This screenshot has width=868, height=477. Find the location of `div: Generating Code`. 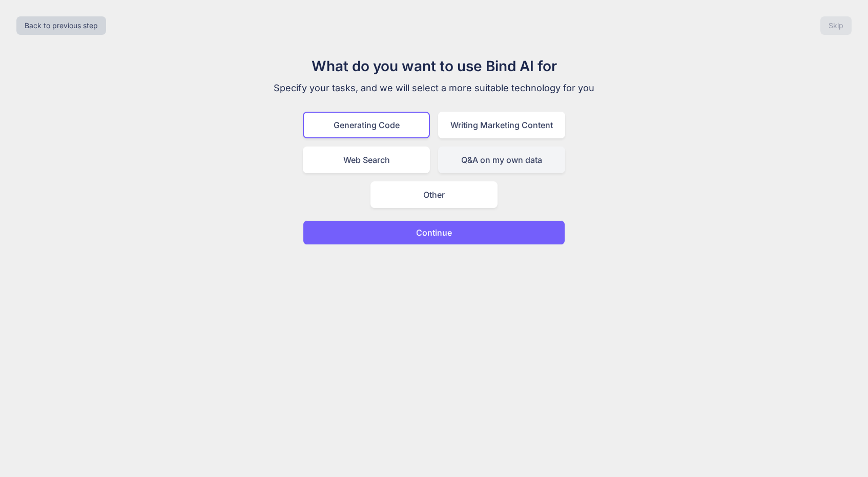

div: Generating Code is located at coordinates (366, 125).